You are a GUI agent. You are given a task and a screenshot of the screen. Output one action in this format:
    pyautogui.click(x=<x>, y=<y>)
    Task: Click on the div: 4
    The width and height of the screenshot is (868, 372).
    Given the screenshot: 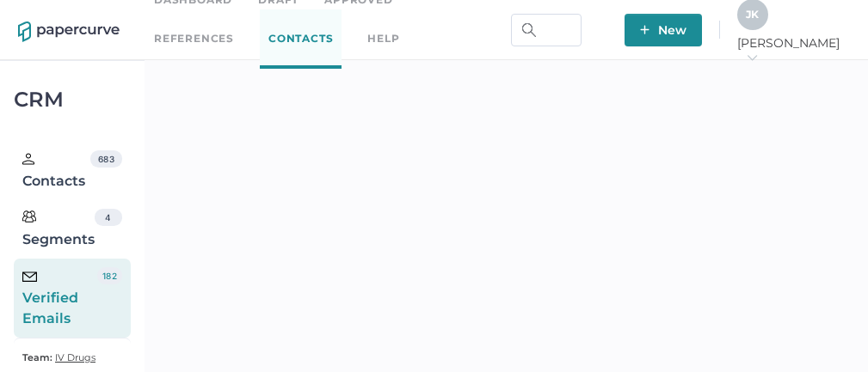 What is the action you would take?
    pyautogui.click(x=109, y=217)
    